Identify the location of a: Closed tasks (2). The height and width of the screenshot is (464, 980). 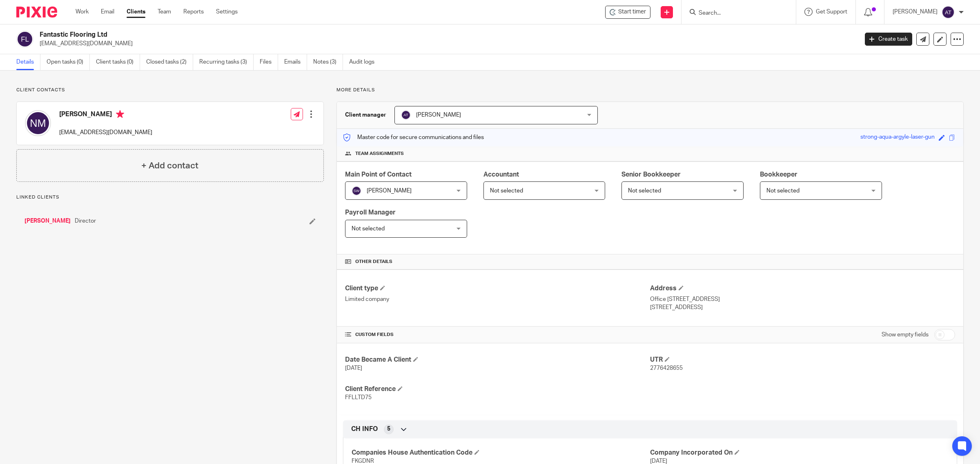
(170, 62).